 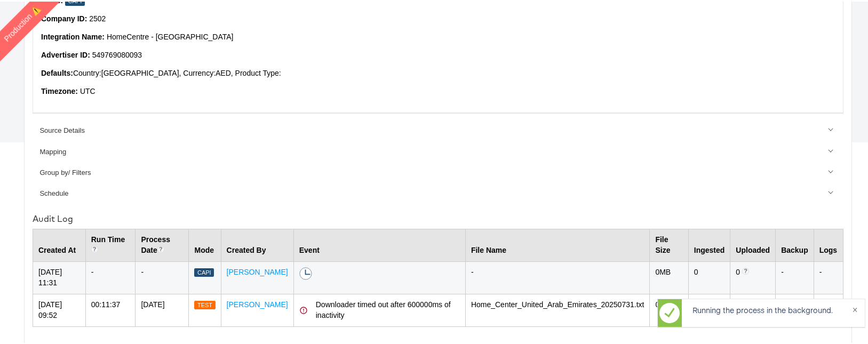 I want to click on p: Running the process in the background., so click(x=771, y=308).